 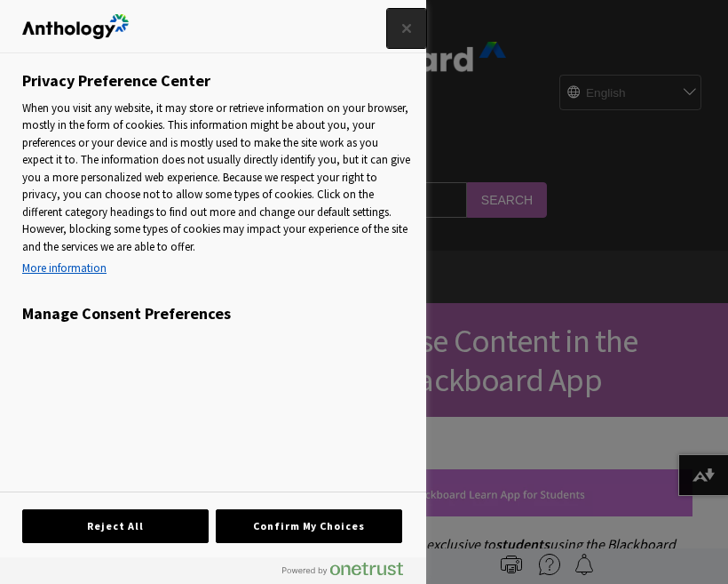 What do you see at coordinates (309, 526) in the screenshot?
I see `button: Confirm My Choices` at bounding box center [309, 526].